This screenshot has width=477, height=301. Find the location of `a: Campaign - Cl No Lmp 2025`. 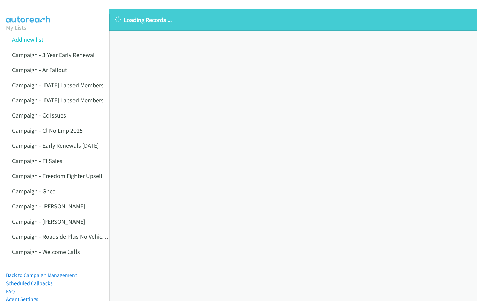

a: Campaign - Cl No Lmp 2025 is located at coordinates (47, 130).